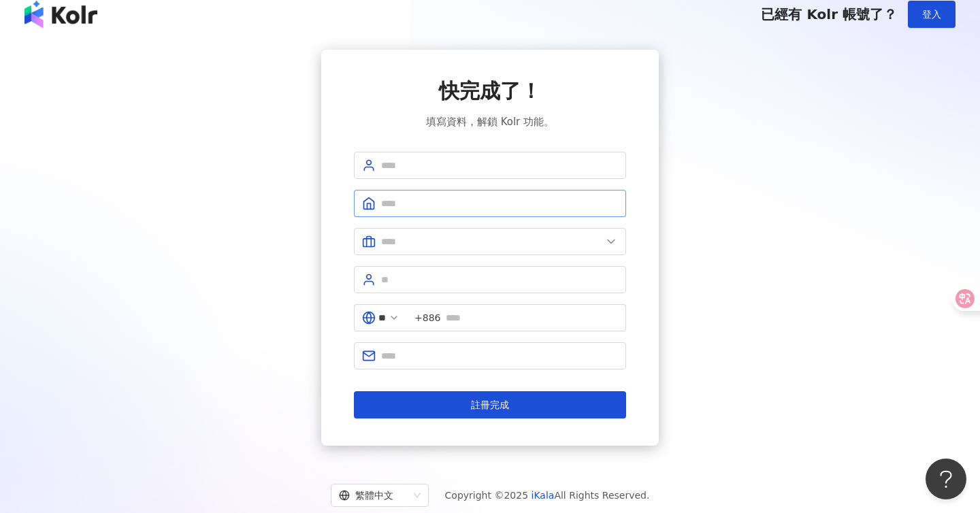  Describe the element at coordinates (931, 14) in the screenshot. I see `button: 登入` at that location.